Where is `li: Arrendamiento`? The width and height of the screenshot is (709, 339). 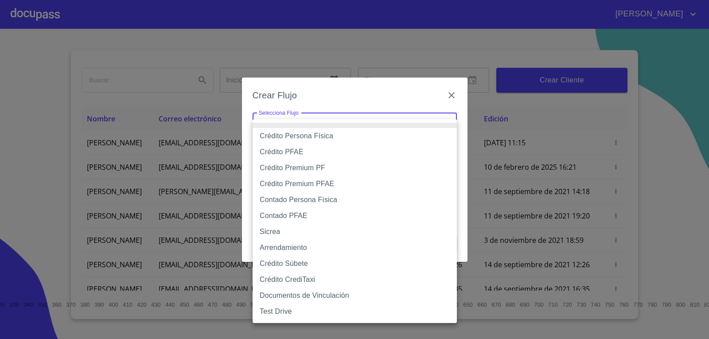 li: Arrendamiento is located at coordinates (354, 248).